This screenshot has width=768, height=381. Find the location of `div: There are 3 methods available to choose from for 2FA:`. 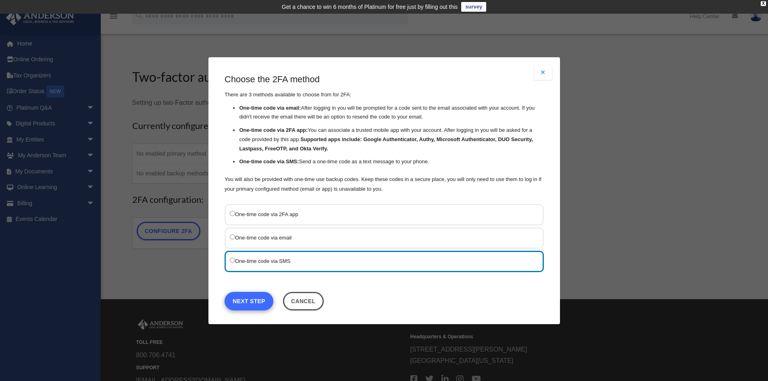

div: There are 3 methods available to choose from for 2FA: is located at coordinates (384, 133).